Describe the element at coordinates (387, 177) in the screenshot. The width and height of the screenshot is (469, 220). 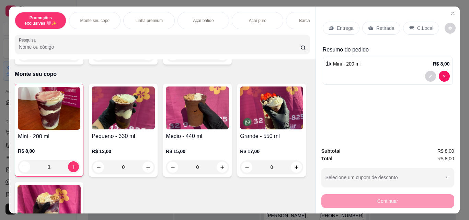
I see `button: Selecione um cupom de desconto` at that location.